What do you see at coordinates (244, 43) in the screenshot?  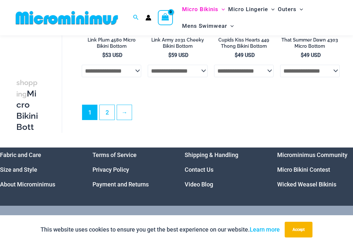 I see `h2: Cupids Kiss Hearts 449 Thong Bikini Bottom` at bounding box center [244, 43].